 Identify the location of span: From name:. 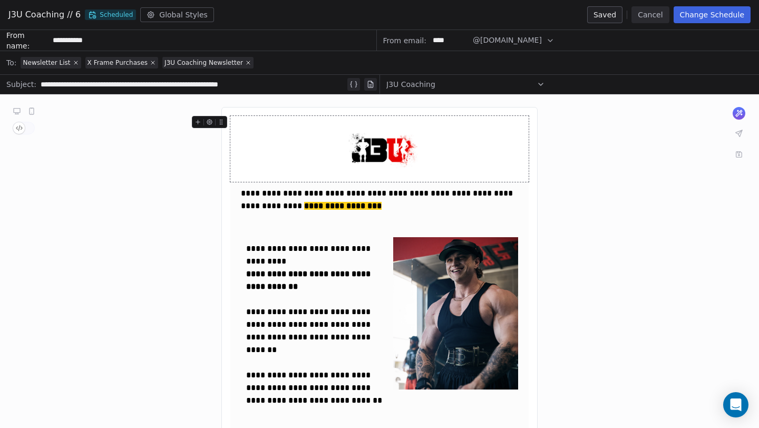
(27, 41).